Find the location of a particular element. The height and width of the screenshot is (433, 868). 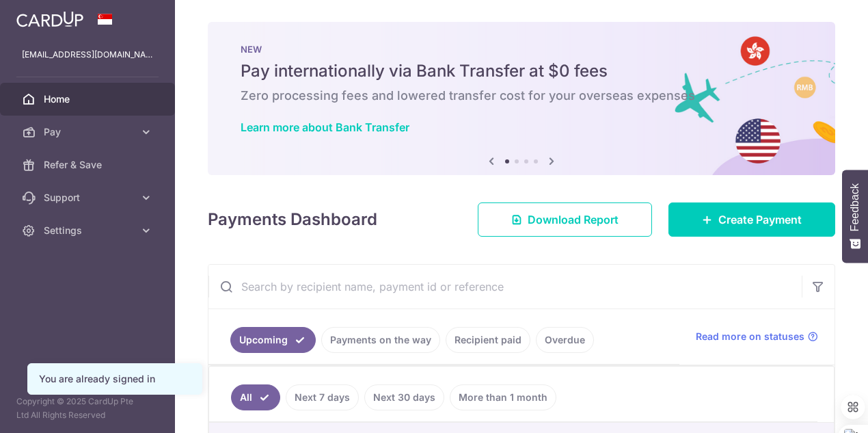

a: Recipient paid is located at coordinates (488, 340).